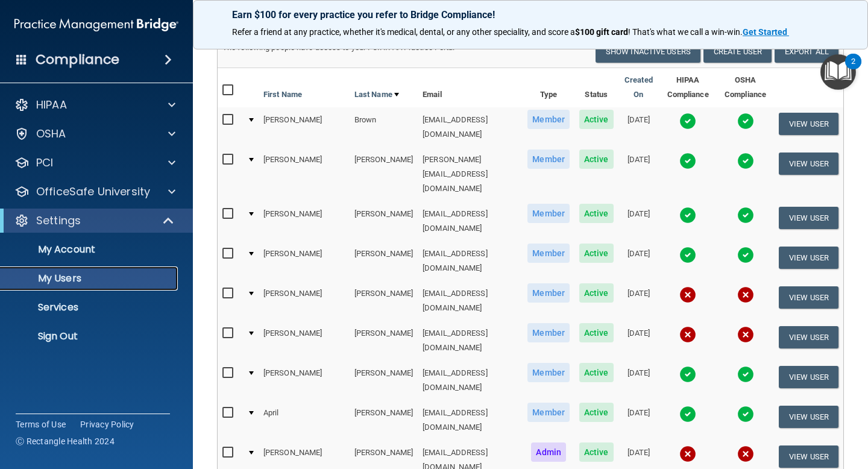 This screenshot has height=469, width=868. Describe the element at coordinates (51, 105) in the screenshot. I see `p: HIPAA` at that location.